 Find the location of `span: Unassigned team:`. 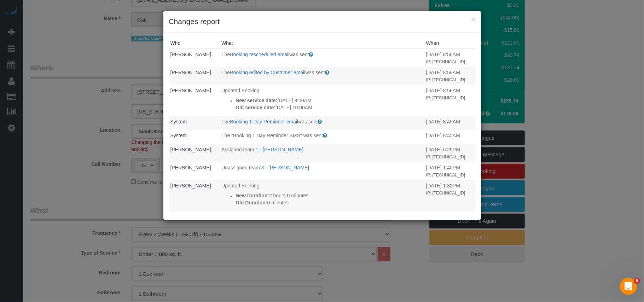

span: Unassigned team: is located at coordinates (241, 168).